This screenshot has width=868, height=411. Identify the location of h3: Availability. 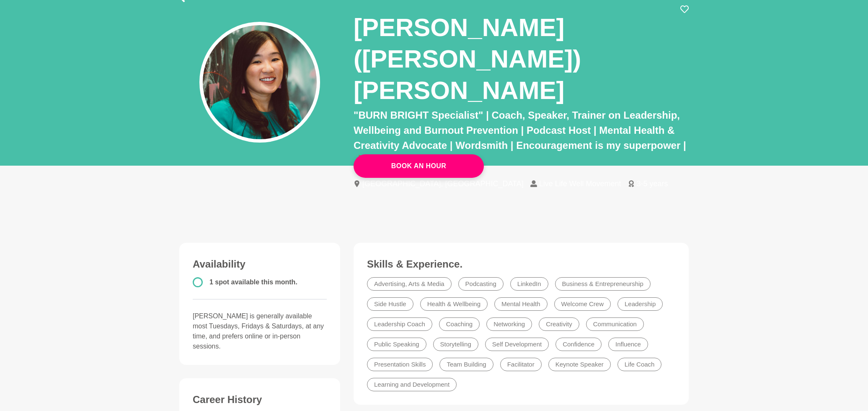
(260, 264).